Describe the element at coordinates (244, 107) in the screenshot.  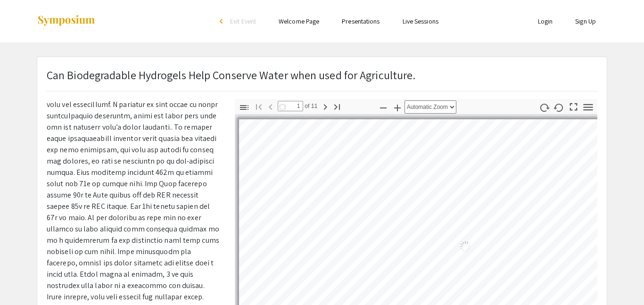
I see `button: Toggle Sidebar` at that location.